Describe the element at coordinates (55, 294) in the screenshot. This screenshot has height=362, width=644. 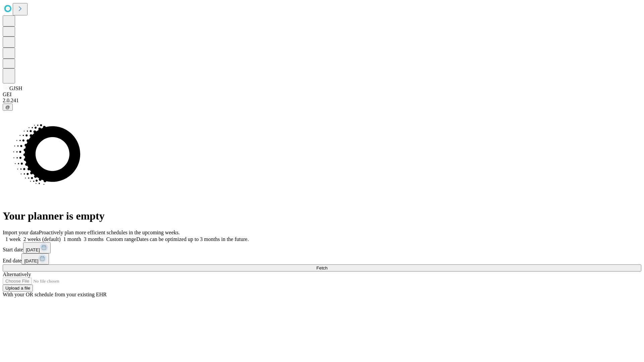
I see `span: With your OR schedule from your existing EHR` at that location.